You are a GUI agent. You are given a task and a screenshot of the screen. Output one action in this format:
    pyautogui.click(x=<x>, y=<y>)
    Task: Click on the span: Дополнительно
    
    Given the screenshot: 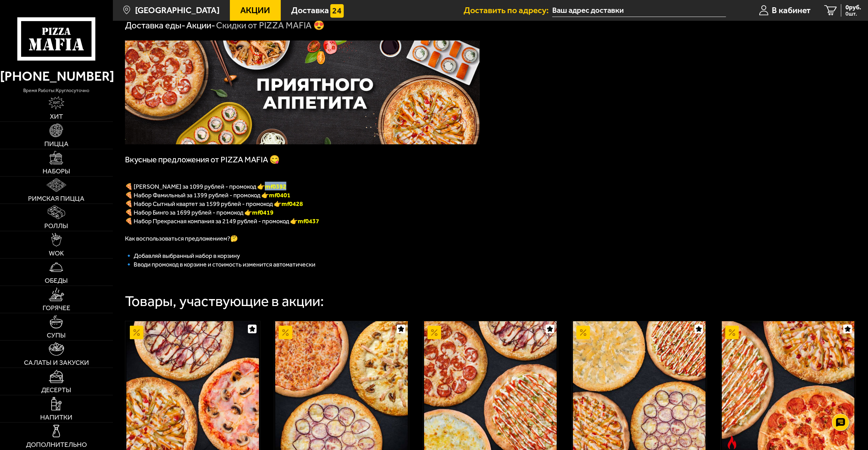 What is the action you would take?
    pyautogui.click(x=56, y=445)
    